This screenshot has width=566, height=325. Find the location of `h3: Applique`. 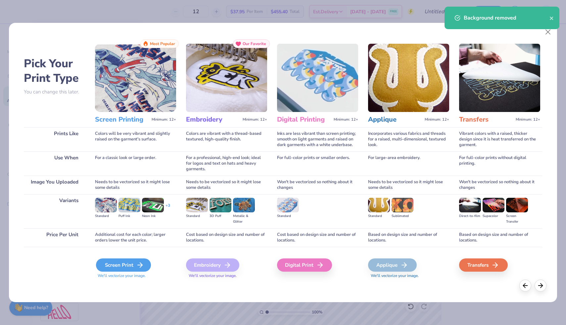

h3: Applique is located at coordinates (395, 120).